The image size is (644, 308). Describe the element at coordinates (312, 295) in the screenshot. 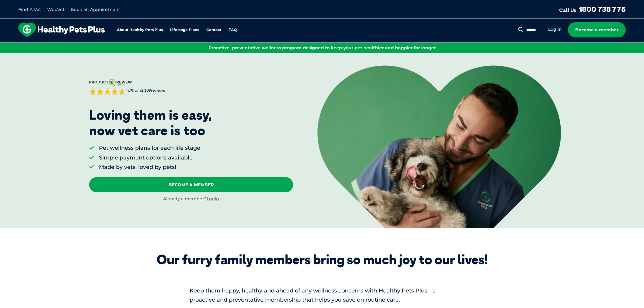

I see `span: Keep them happy, healthy and ahead of any wellness concerns with Healthy Pets Plus - a proactive ...` at that location.